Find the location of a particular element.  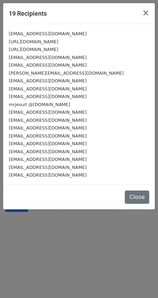

div: 聊天小组件 is located at coordinates (140, 282).